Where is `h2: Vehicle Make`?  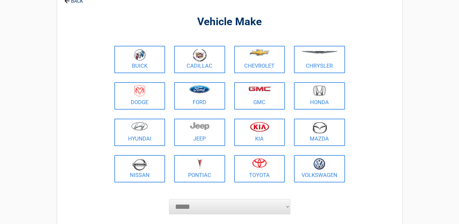
h2: Vehicle Make is located at coordinates (229, 22).